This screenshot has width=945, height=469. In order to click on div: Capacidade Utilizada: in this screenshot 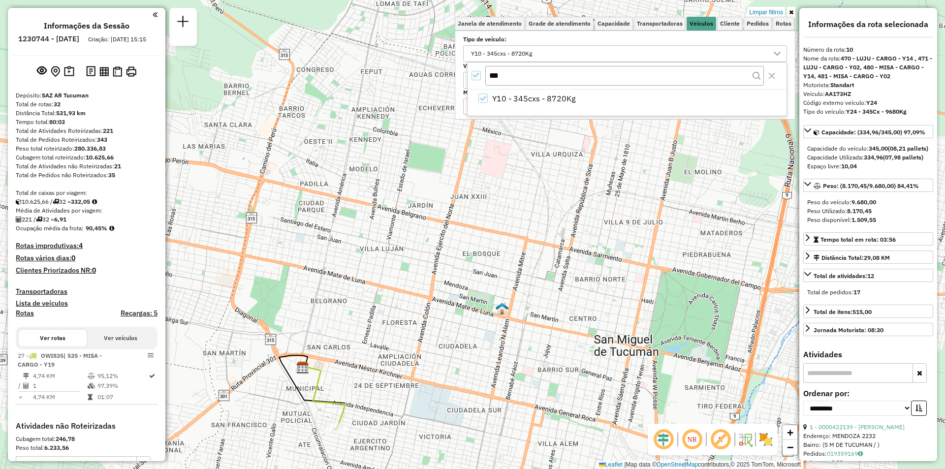, I will do `click(868, 158)`.